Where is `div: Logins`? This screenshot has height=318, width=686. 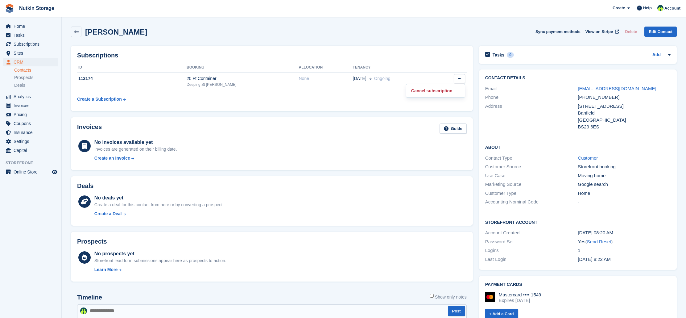 div: Logins is located at coordinates (532, 250).